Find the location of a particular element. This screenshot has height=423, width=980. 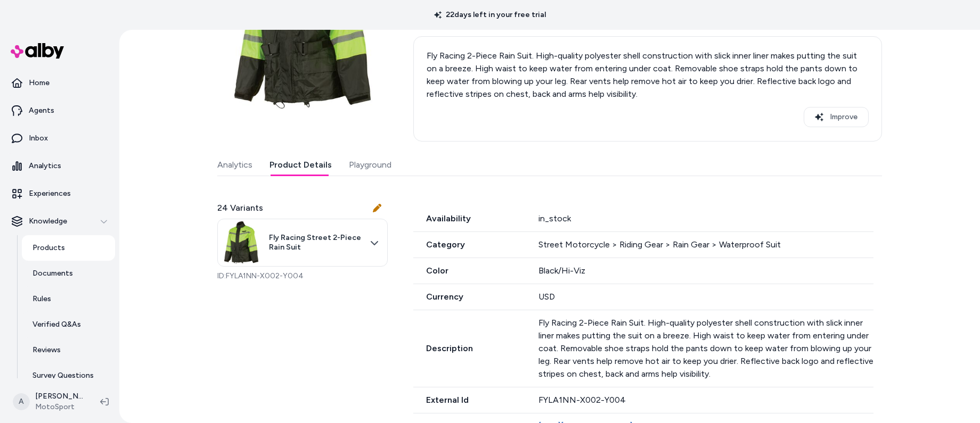

span: Fly Racing Street 2-Piece Rain Suit is located at coordinates (317, 242).